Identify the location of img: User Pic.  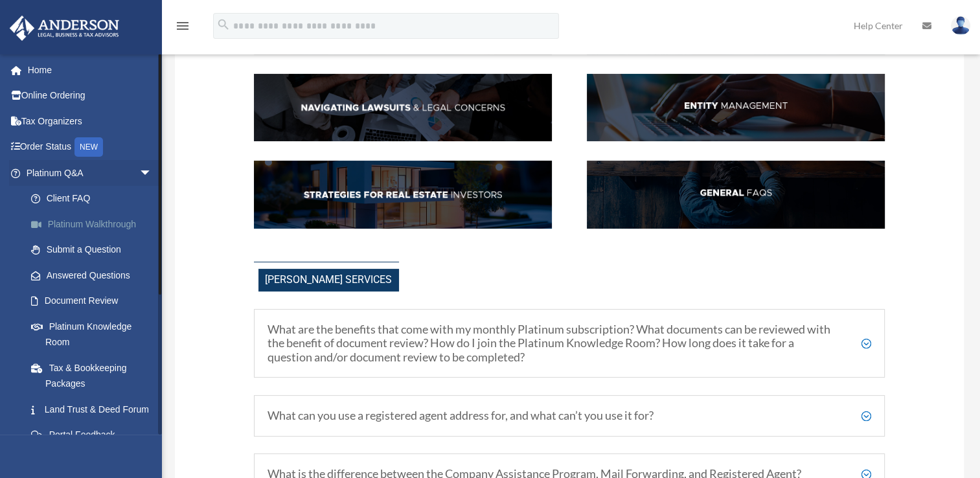
(960, 25).